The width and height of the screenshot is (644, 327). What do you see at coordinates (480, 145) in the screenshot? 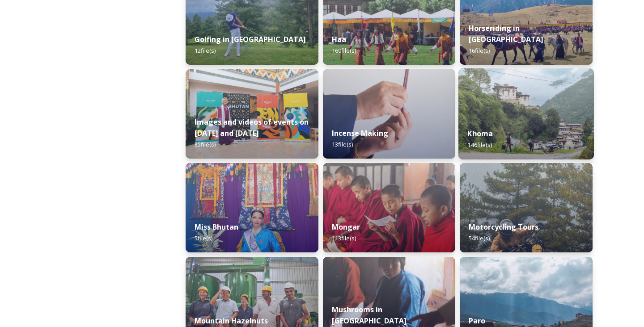
I see `span: 146 file(s)` at bounding box center [480, 145].